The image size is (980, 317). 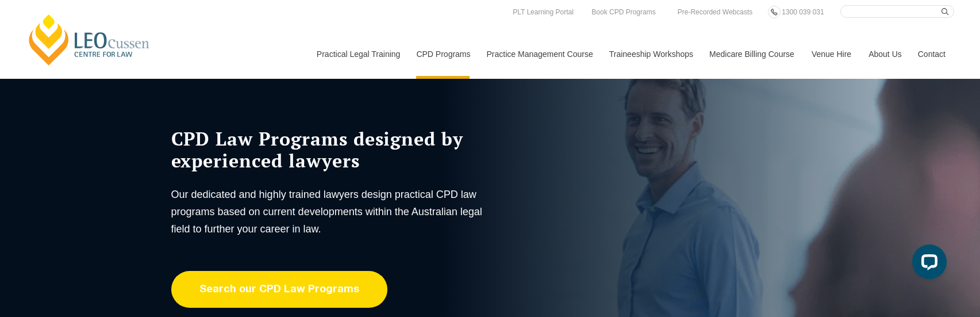 What do you see at coordinates (751, 54) in the screenshot?
I see `a: Medicare Billing Course` at bounding box center [751, 54].